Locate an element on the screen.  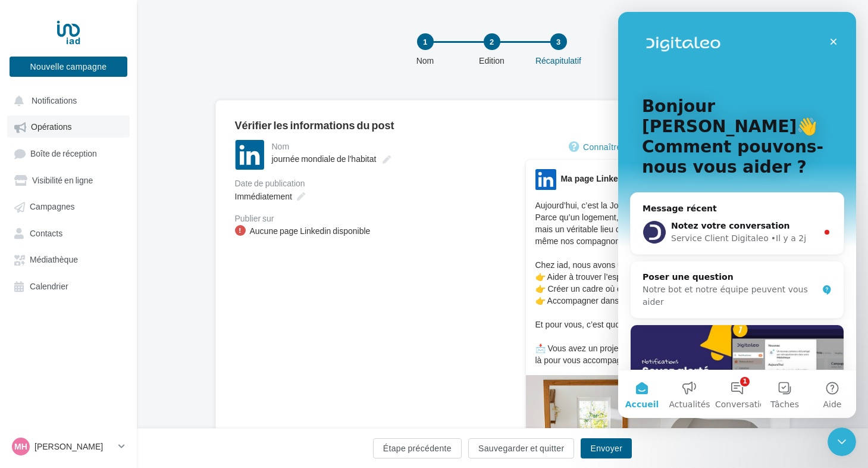
span: Boîte de réception is located at coordinates (64, 153).